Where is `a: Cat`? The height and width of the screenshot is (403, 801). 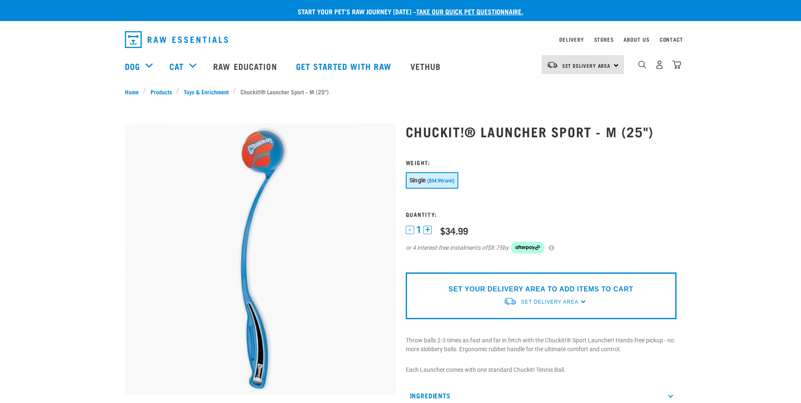 a: Cat is located at coordinates (177, 66).